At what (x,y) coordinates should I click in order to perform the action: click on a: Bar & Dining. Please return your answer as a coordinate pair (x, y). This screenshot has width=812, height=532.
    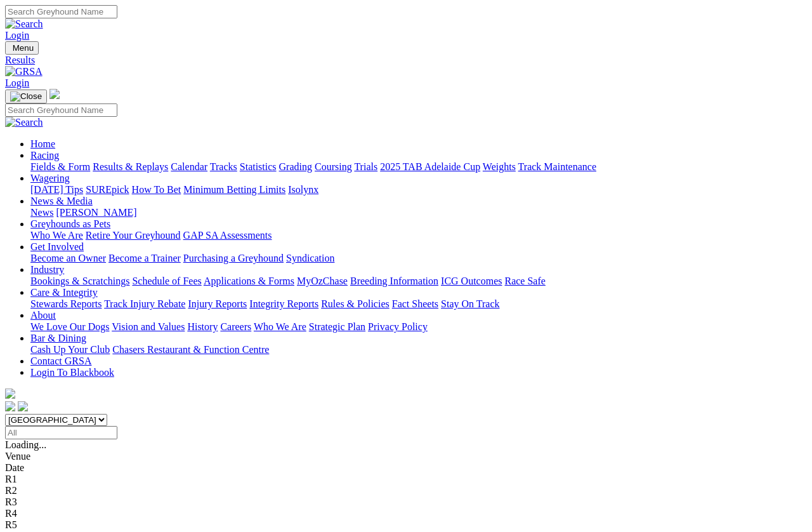
    Looking at the image, I should click on (58, 337).